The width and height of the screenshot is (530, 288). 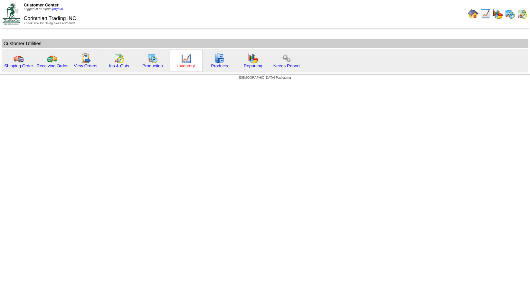 I want to click on td: Customer Utilities, so click(x=265, y=43).